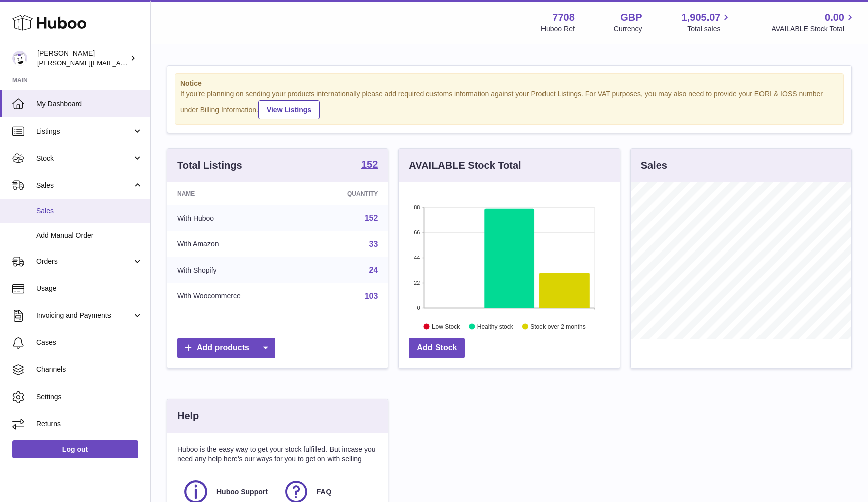  Describe the element at coordinates (709, 29) in the screenshot. I see `span: Total sales` at that location.